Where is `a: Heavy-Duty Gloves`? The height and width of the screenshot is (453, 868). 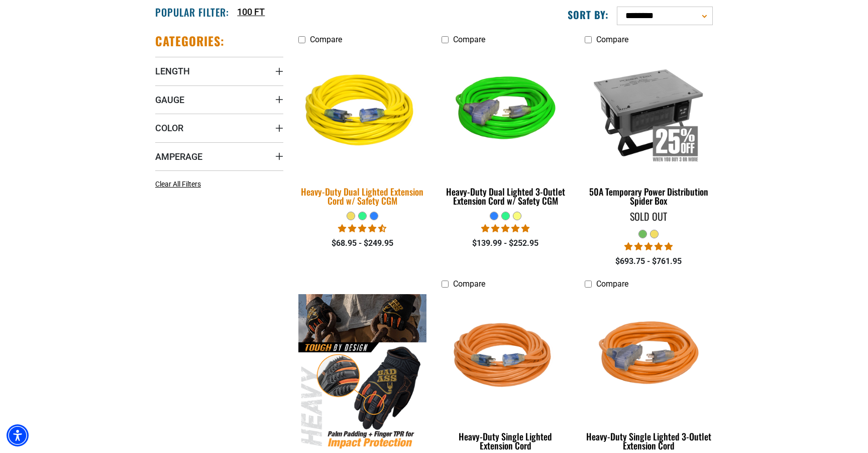
a: Heavy-Duty Gloves is located at coordinates (362, 371).